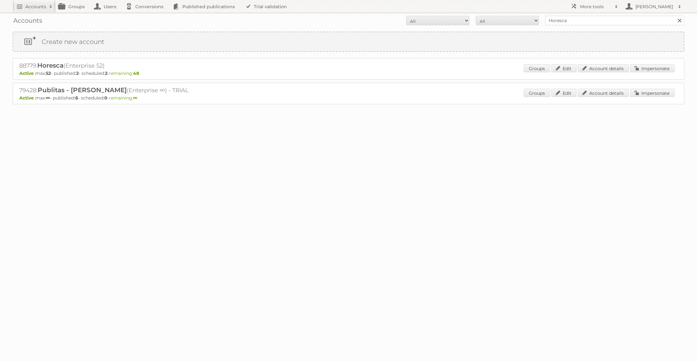 This screenshot has height=361, width=697. Describe the element at coordinates (76, 98) in the screenshot. I see `strong: 6` at that location.